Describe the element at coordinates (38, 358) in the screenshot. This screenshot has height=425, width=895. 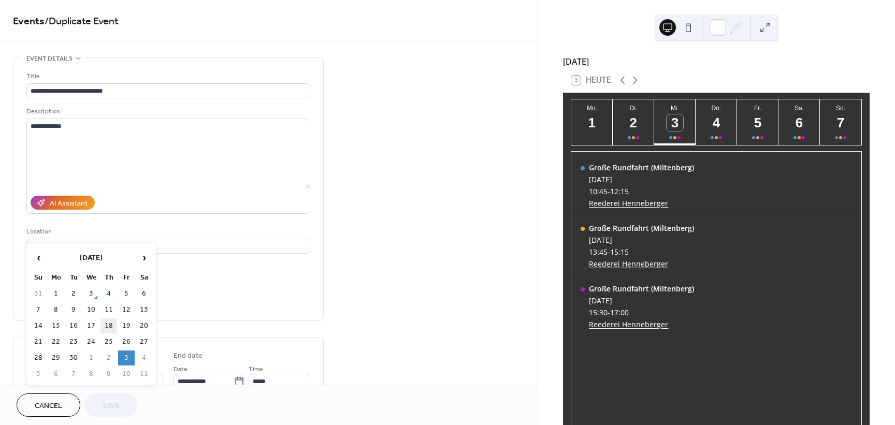
I see `td: 28` at that location.